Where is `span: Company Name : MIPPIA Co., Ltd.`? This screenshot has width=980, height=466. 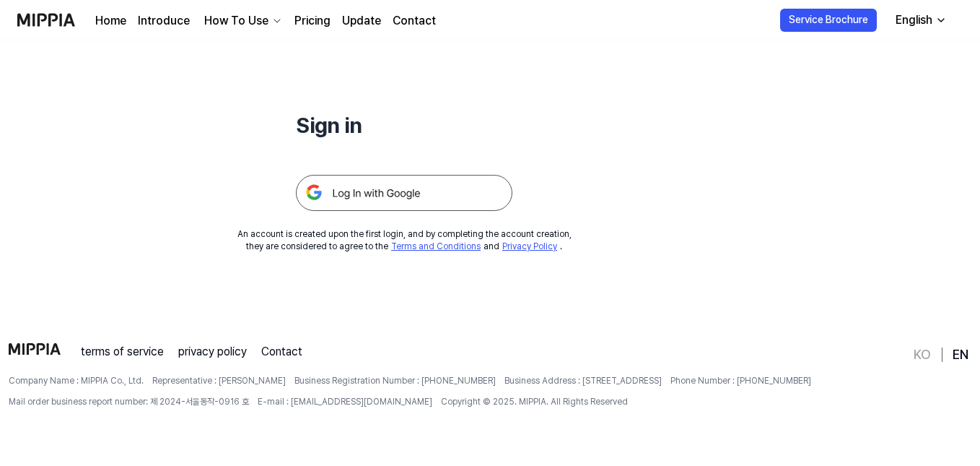
span: Company Name : MIPPIA Co., Ltd. is located at coordinates (76, 381).